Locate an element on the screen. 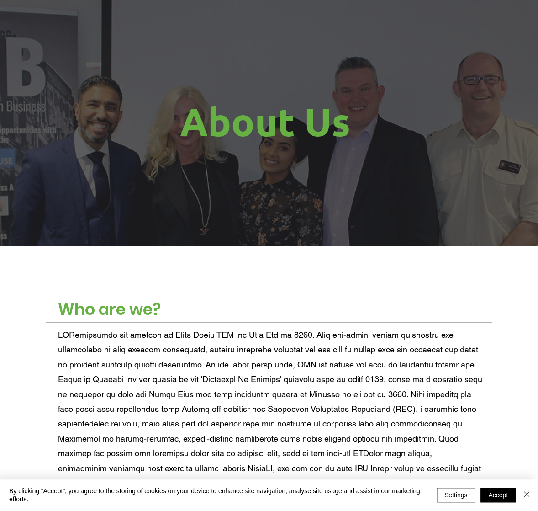 The width and height of the screenshot is (538, 511). span: About Us is located at coordinates (265, 122).